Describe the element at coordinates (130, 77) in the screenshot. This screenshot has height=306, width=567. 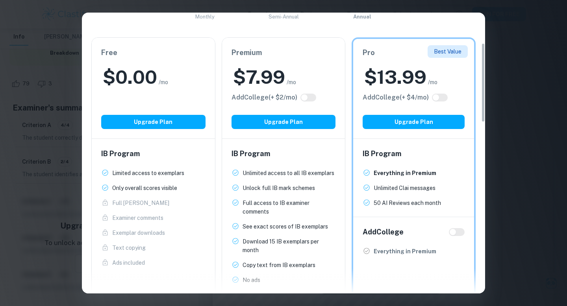
I see `h2: $ 0.00` at that location.